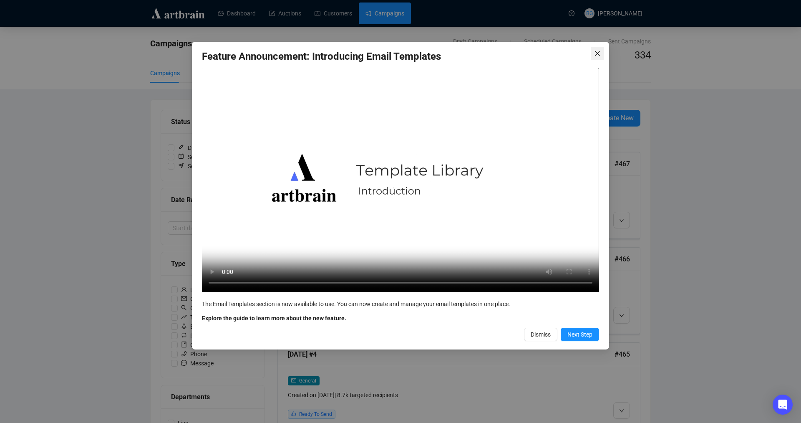 This screenshot has width=801, height=423. Describe the element at coordinates (598, 53) in the screenshot. I see `span: close` at that location.